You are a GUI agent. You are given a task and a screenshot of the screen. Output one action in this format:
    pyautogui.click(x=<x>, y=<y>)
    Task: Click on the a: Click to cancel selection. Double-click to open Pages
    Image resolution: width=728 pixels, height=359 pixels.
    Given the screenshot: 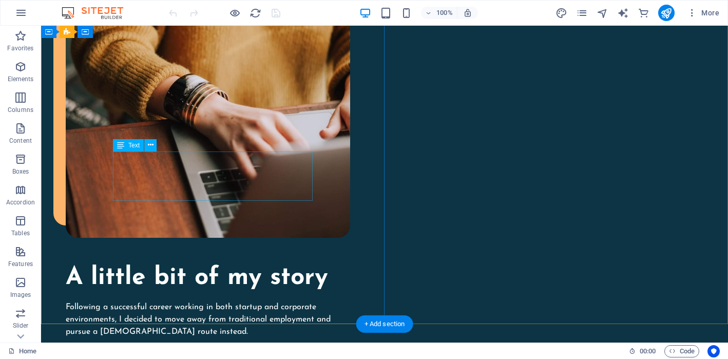 What is the action you would take?
    pyautogui.click(x=22, y=351)
    